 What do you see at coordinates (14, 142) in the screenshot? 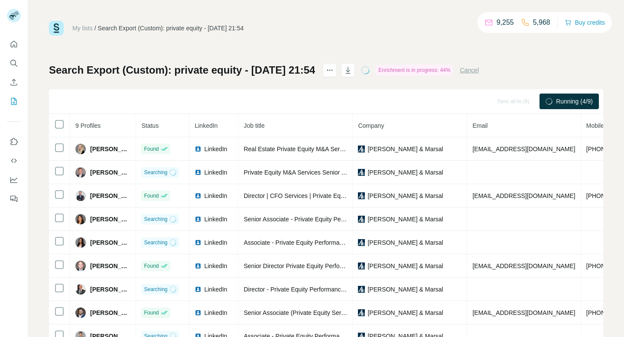
I see `button: Use Surfe on LinkedIn` at bounding box center [14, 142].